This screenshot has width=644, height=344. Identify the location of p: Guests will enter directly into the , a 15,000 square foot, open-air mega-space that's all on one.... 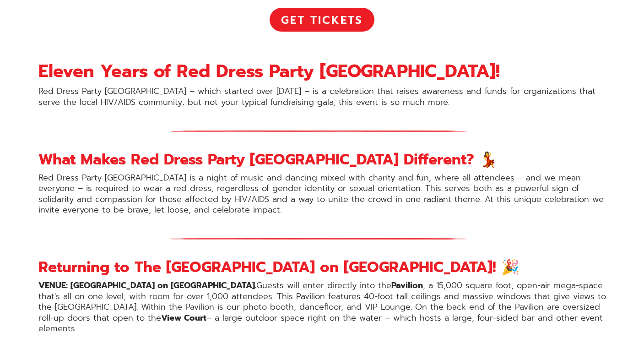
(323, 307).